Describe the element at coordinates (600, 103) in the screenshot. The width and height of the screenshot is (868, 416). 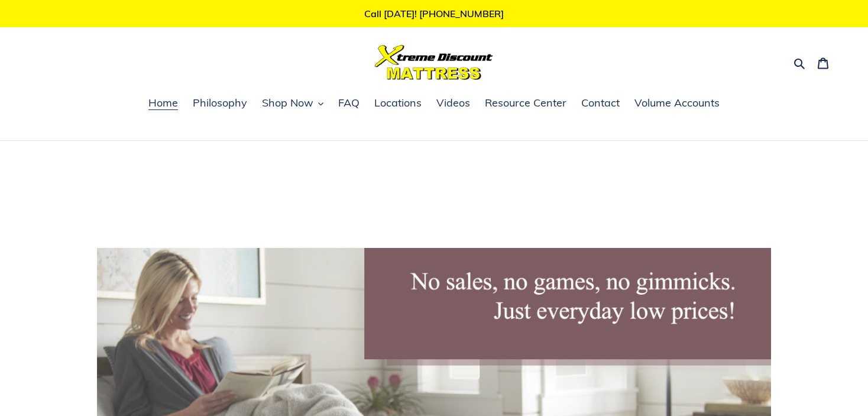
I see `span: Contact` at that location.